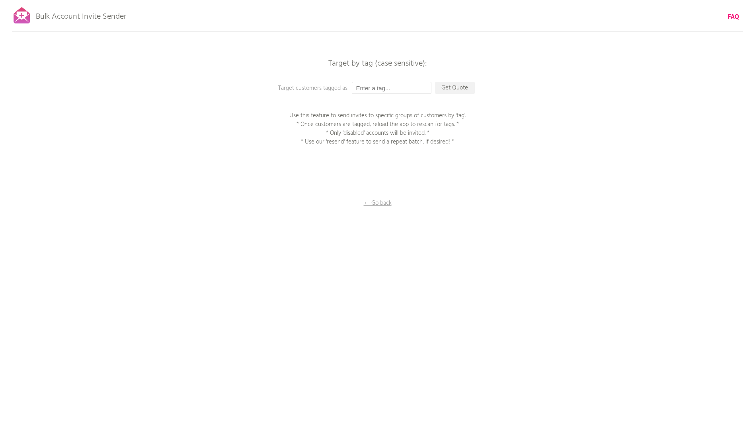 The width and height of the screenshot is (755, 427). I want to click on p: Use this feature to send invites to specific groups of customers by 'tag'. * Once customers are t..., so click(378, 129).